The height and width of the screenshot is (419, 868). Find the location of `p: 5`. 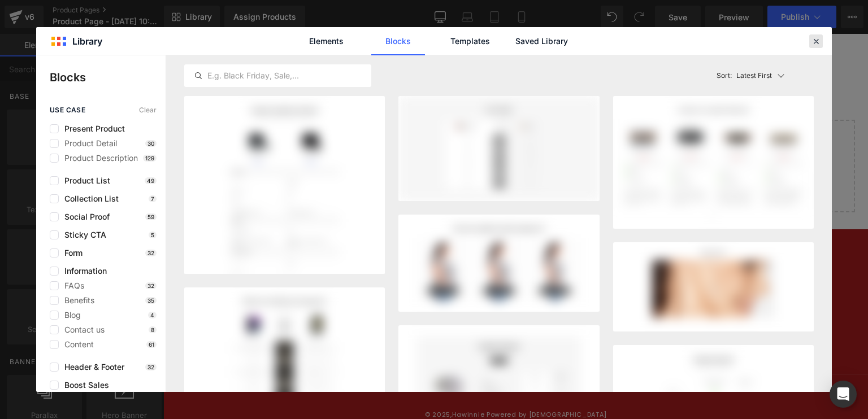

p: 5 is located at coordinates (153, 235).